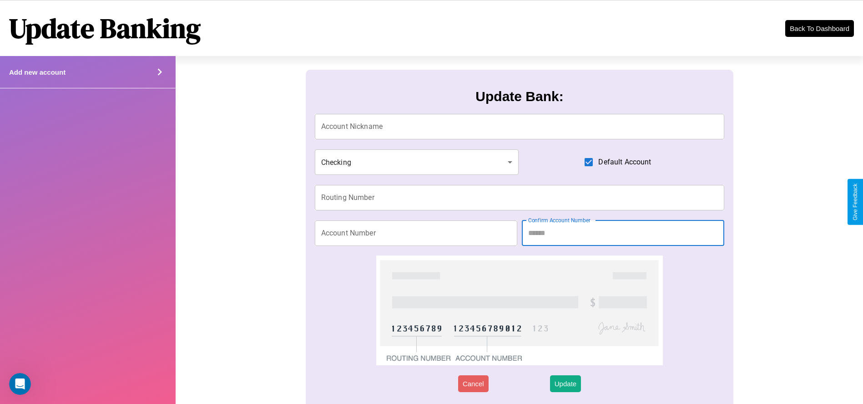 This screenshot has width=863, height=404. I want to click on h4: Add new account, so click(37, 72).